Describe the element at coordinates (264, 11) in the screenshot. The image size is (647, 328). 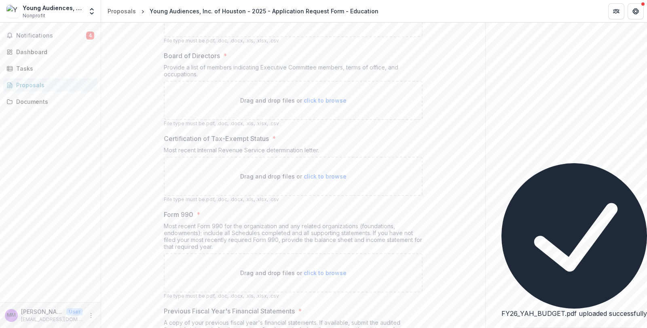
I see `div: Young Audiences, Inc. of Houston - 2025 - Application Request Form - Education` at that location.